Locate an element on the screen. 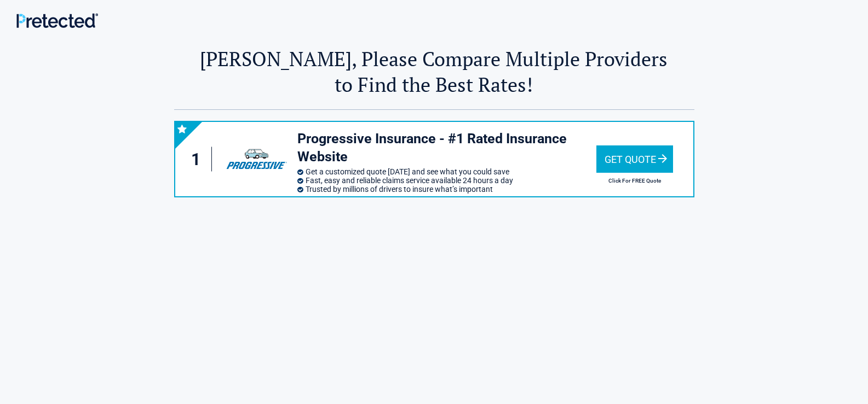 The height and width of the screenshot is (404, 868). div: 1 is located at coordinates (199, 159).